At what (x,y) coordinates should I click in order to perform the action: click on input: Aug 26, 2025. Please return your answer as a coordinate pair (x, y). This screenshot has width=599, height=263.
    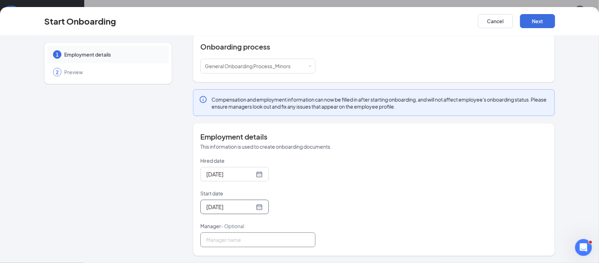
    Looking at the image, I should click on (230, 174).